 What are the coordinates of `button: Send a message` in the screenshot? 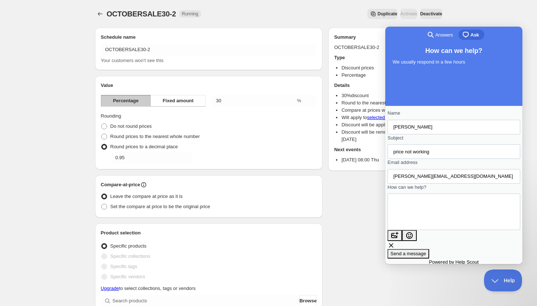 It's located at (23, 227).